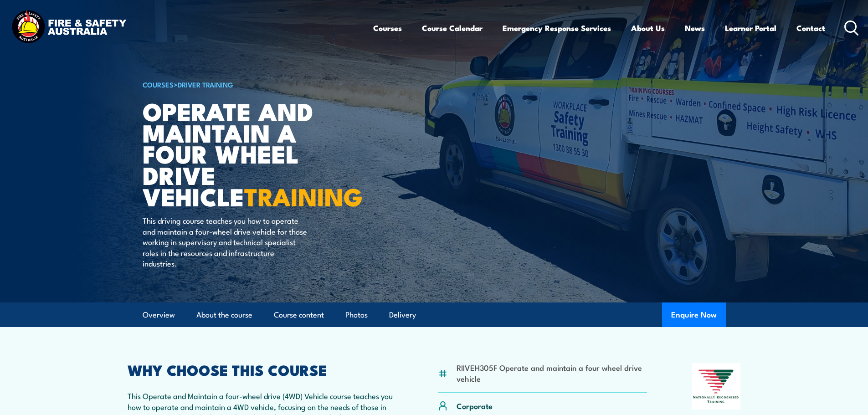  I want to click on a: Course Calendar, so click(452, 28).